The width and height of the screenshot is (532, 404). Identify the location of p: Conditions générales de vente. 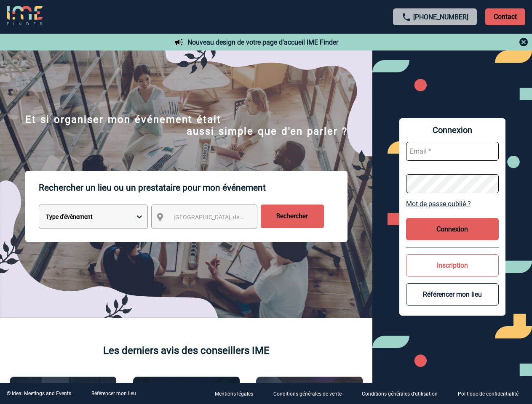
(308, 394).